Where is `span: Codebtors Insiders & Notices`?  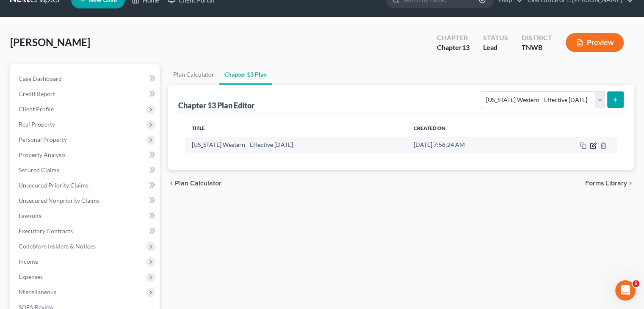
span: Codebtors Insiders & Notices is located at coordinates (57, 246).